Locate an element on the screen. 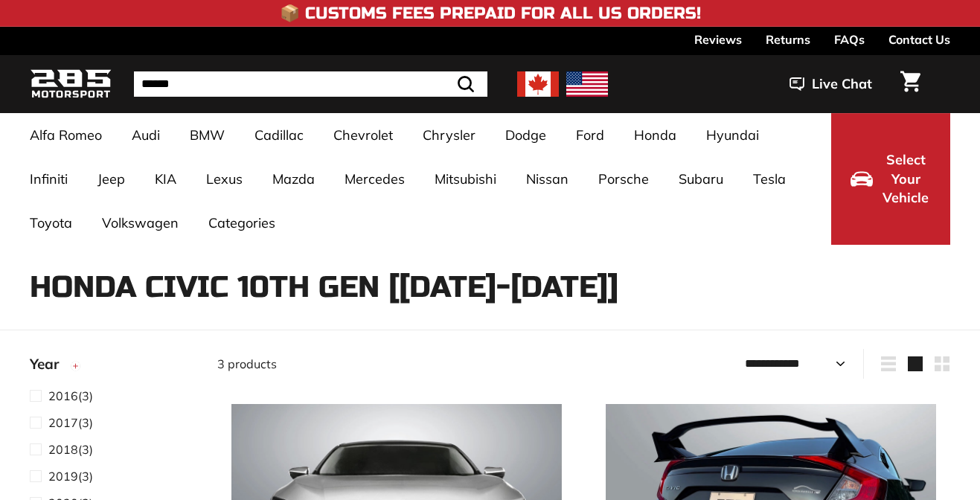 The height and width of the screenshot is (500, 980). span: 2019 is located at coordinates (63, 476).